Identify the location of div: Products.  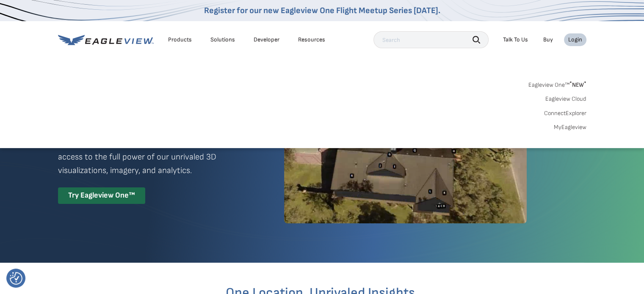
(180, 40).